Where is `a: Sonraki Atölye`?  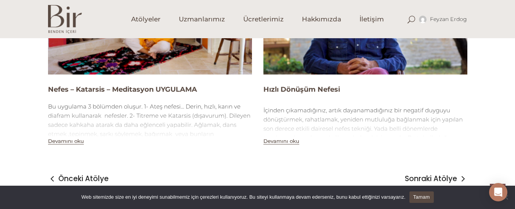 a: Sonraki Atölye is located at coordinates (436, 178).